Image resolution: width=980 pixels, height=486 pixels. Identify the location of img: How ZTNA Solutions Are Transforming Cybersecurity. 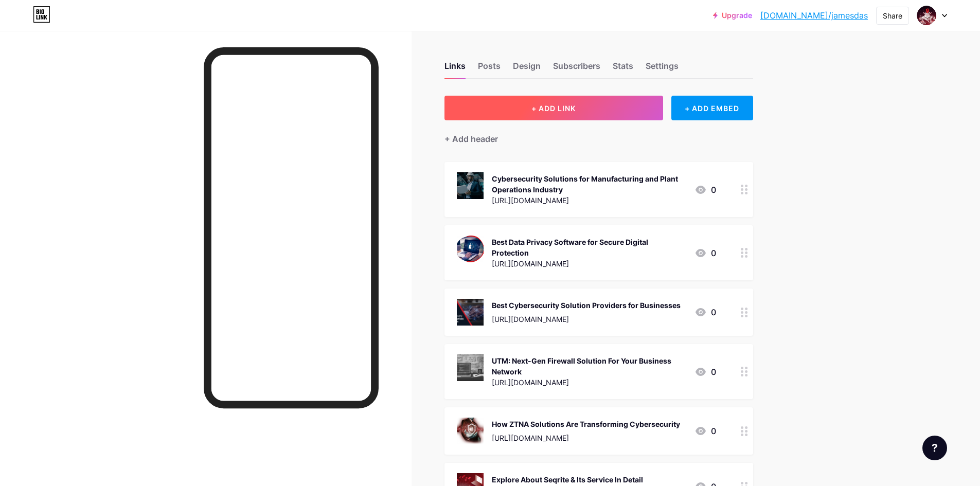
(470, 431).